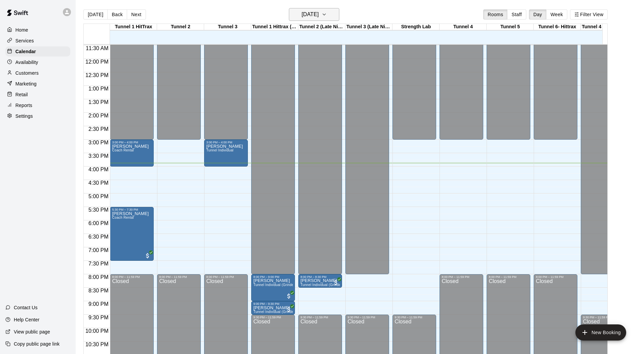 The height and width of the screenshot is (354, 644). What do you see at coordinates (98, 156) in the screenshot?
I see `span: 3:30 PM` at bounding box center [98, 156].